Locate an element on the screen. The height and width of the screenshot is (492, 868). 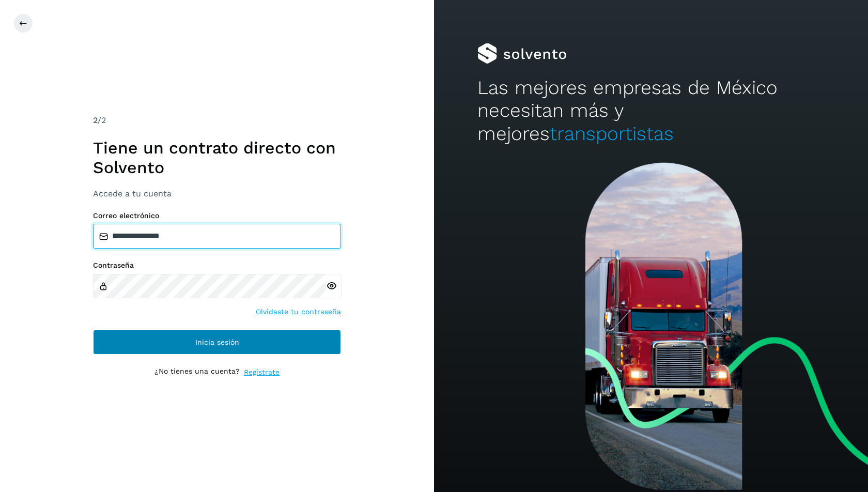
button: Inicia sesión is located at coordinates (217, 342).